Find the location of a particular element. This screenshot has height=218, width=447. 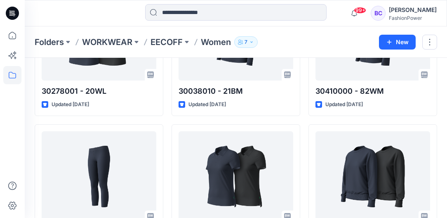

span: 99+ is located at coordinates (360, 10).